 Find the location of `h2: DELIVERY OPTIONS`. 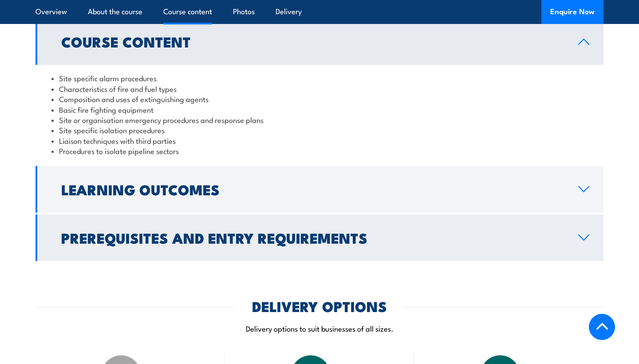

h2: DELIVERY OPTIONS is located at coordinates (320, 306).